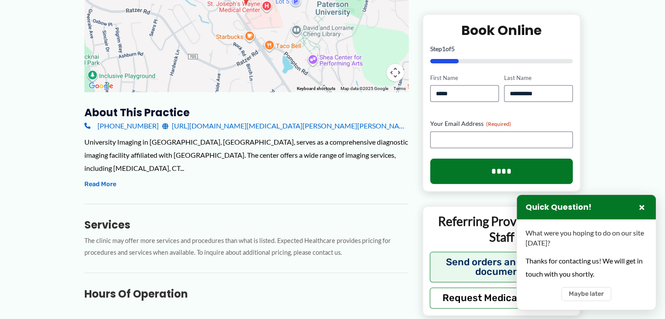 The width and height of the screenshot is (665, 319). I want to click on button: Keyboard shortcuts, so click(316, 89).